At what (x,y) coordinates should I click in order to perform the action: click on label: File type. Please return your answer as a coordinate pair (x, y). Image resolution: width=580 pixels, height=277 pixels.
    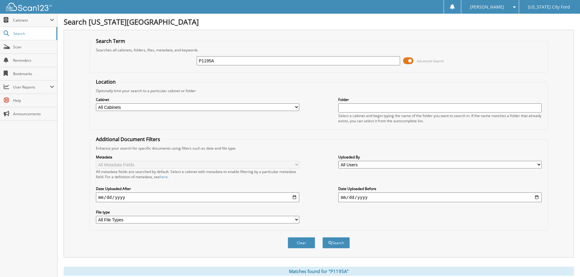
    Looking at the image, I should click on (198, 212).